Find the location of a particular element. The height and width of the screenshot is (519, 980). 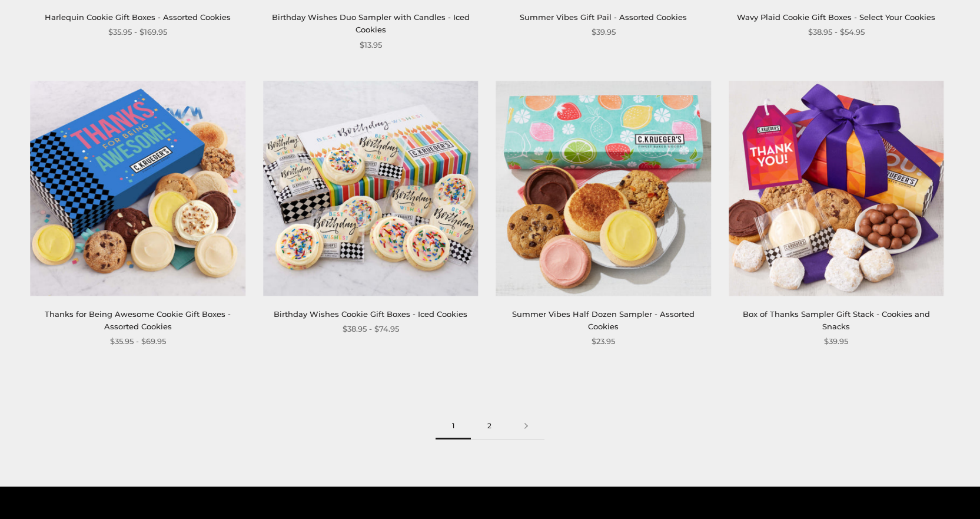

a: Harlequin Cookie Gift Boxes - Assorted Cookies is located at coordinates (138, 17).